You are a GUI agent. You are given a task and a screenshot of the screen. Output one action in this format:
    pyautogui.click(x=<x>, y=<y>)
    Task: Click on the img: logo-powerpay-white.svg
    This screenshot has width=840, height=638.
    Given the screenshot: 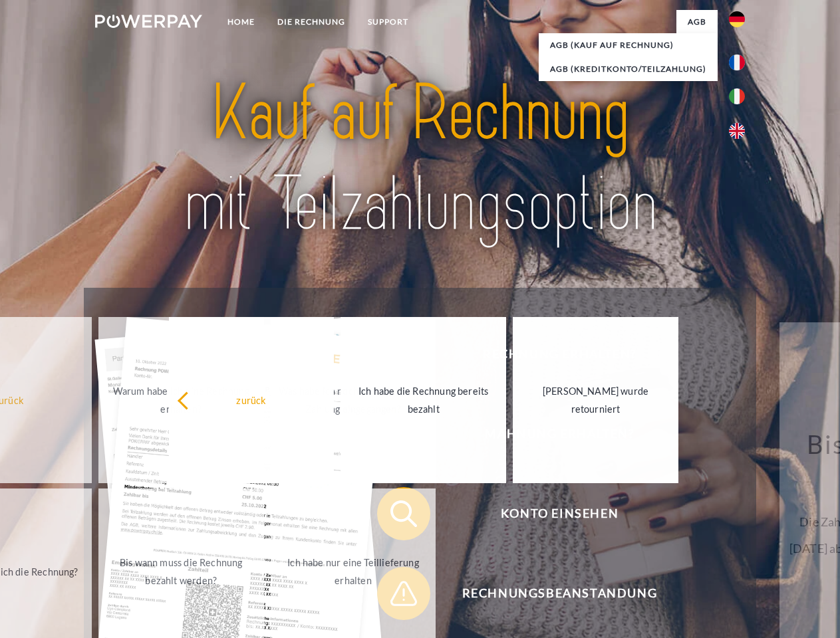 What is the action you would take?
    pyautogui.click(x=148, y=21)
    